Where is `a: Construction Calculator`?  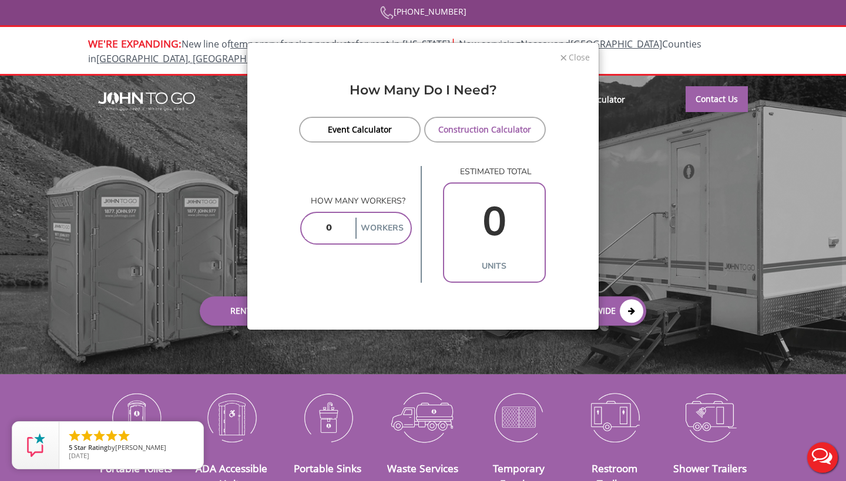 a: Construction Calculator is located at coordinates (484, 130).